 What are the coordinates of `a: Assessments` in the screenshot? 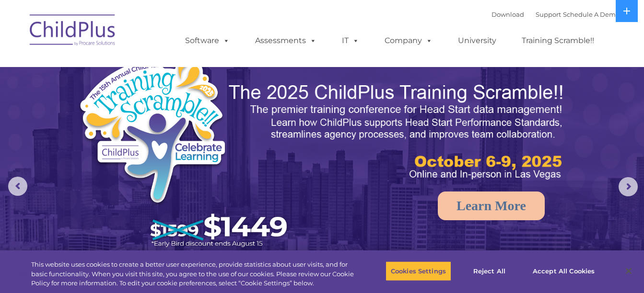 It's located at (286, 40).